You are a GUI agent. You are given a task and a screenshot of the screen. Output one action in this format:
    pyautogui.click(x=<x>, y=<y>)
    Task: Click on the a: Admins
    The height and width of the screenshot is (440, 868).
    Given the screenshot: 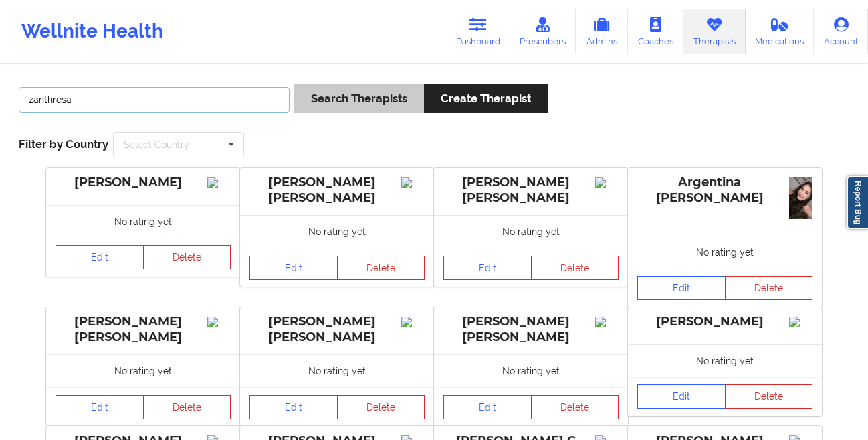 What is the action you would take?
    pyautogui.click(x=602, y=32)
    